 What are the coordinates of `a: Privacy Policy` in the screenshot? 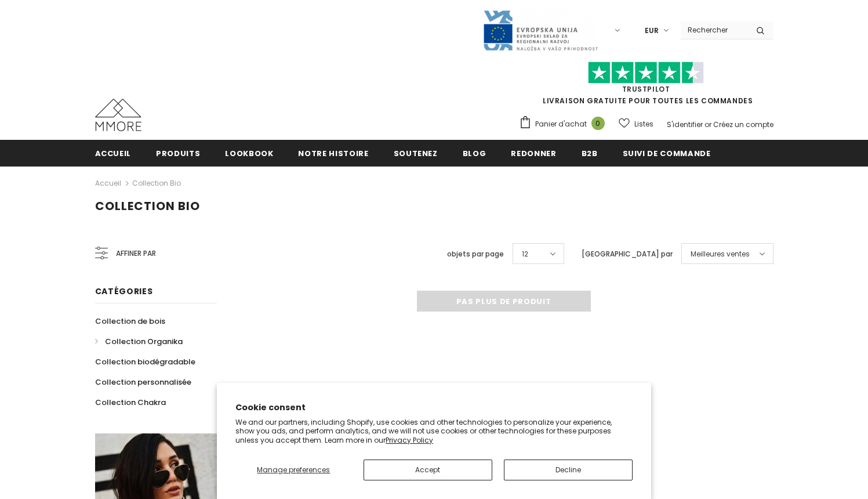 It's located at (409, 440).